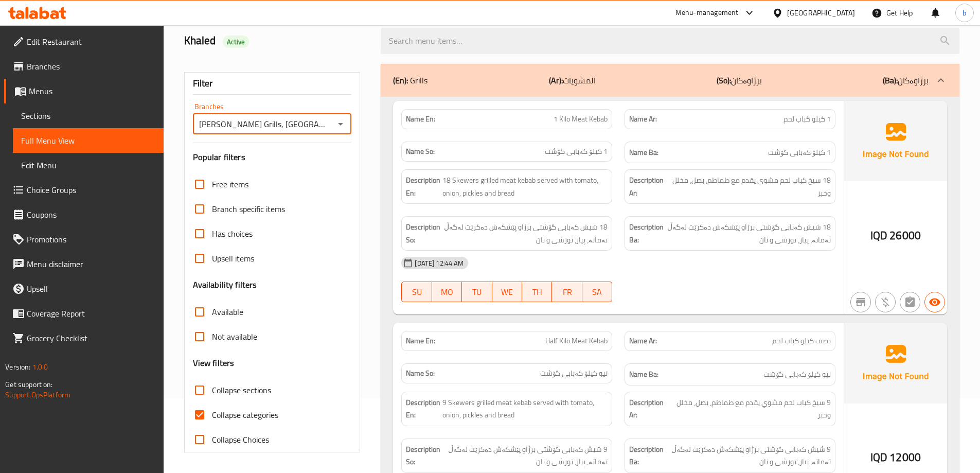  What do you see at coordinates (241, 390) in the screenshot?
I see `span: Collapse sections` at bounding box center [241, 390].